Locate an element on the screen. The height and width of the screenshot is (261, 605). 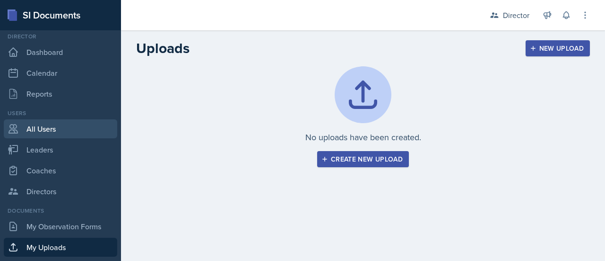
h2: Uploads is located at coordinates (163, 48).